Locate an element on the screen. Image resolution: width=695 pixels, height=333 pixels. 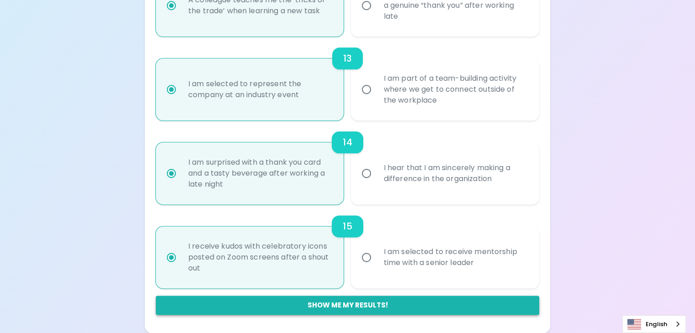
button: Show me my results! is located at coordinates (347, 306).